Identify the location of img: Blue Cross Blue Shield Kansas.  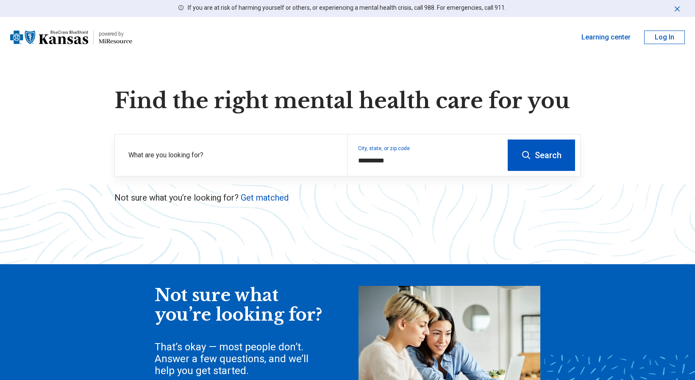
(49, 37).